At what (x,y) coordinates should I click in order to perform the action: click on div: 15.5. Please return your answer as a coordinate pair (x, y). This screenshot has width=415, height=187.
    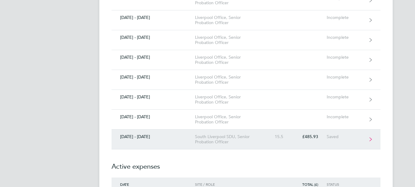
    Looking at the image, I should click on (278, 136).